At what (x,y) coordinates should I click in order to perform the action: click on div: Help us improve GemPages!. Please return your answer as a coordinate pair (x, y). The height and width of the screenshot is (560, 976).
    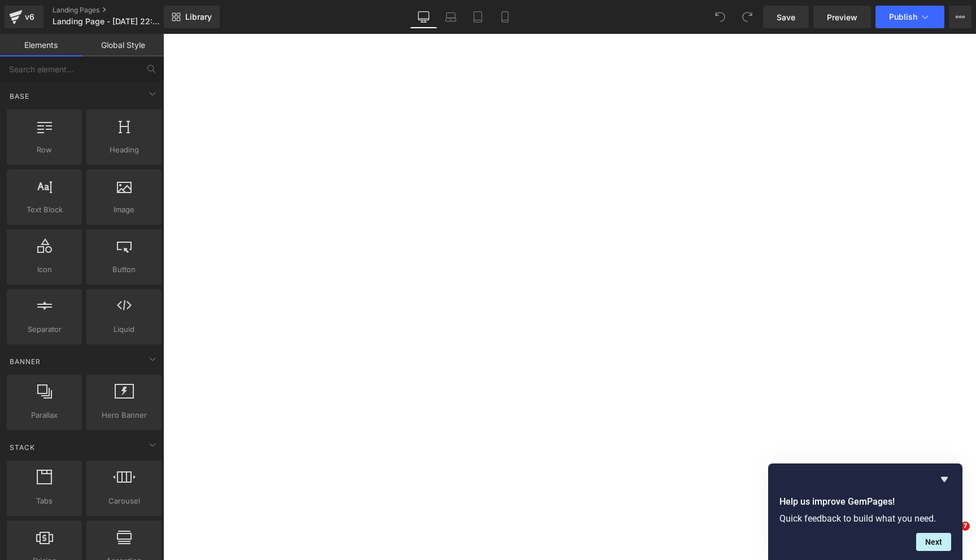
    Looking at the image, I should click on (865, 511).